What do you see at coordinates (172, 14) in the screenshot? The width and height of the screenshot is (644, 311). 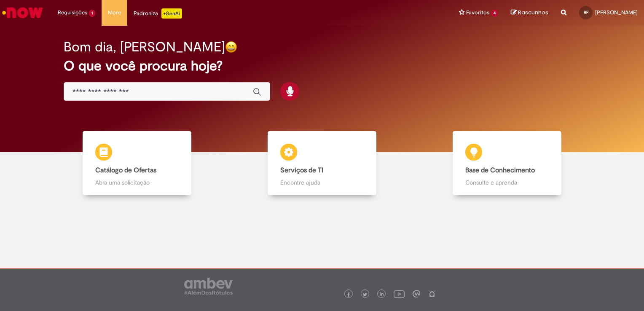 I see `p: +GenAi` at bounding box center [172, 14].